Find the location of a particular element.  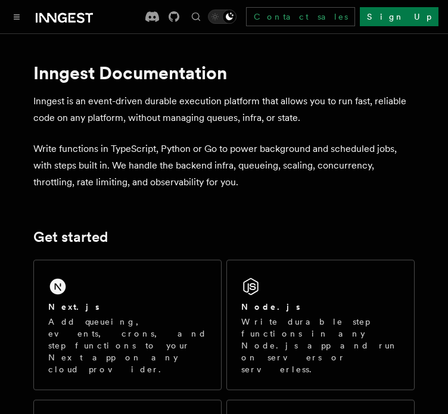

p: Inngest is an event-driven durable execution platform that allows you to run fast, reliable code ... is located at coordinates (224, 110).